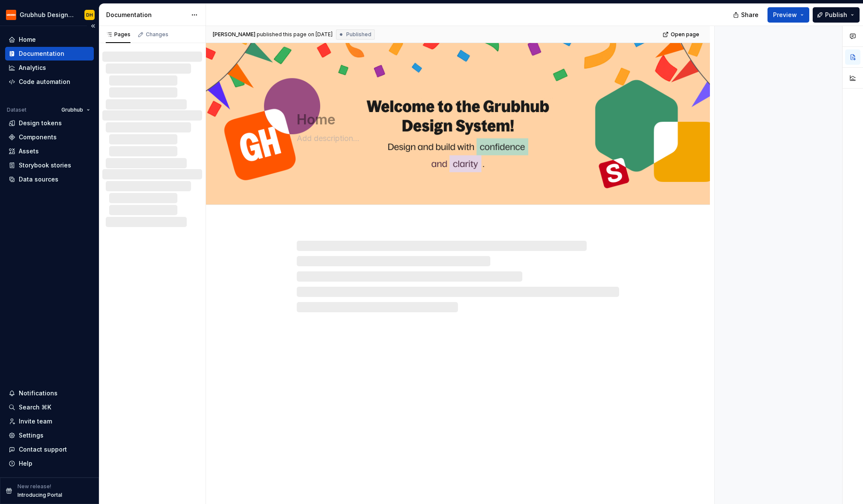 The height and width of the screenshot is (504, 863). Describe the element at coordinates (34, 486) in the screenshot. I see `p: New release!` at that location.